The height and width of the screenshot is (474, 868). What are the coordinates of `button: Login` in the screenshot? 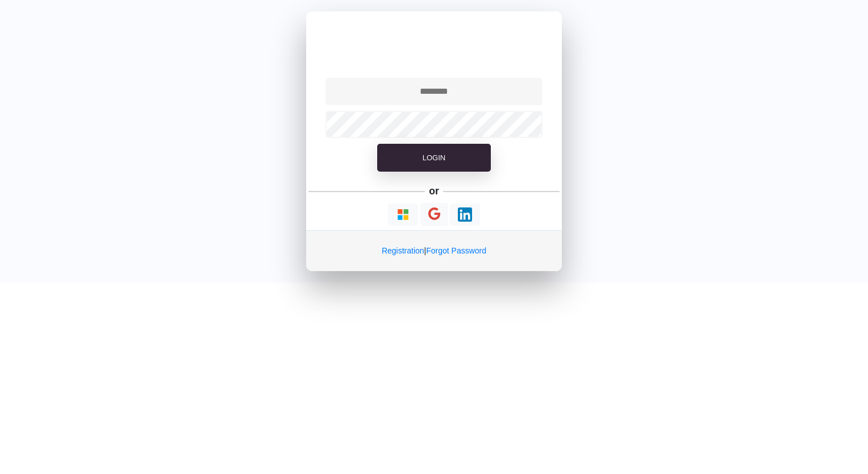 It's located at (434, 158).